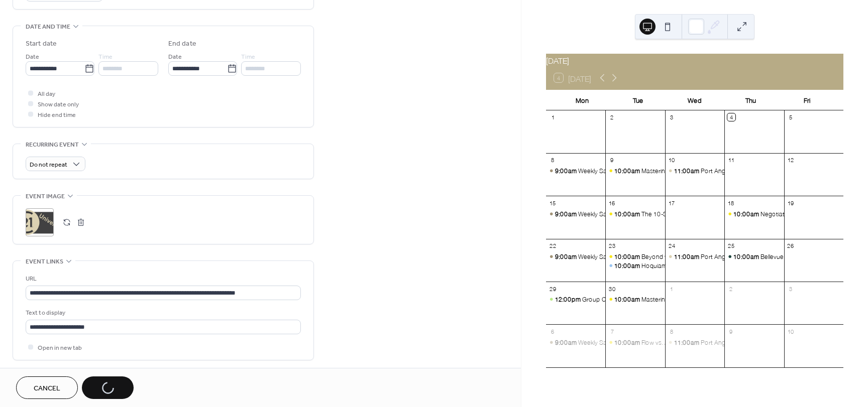  Describe the element at coordinates (750, 100) in the screenshot. I see `div: Thu` at that location.